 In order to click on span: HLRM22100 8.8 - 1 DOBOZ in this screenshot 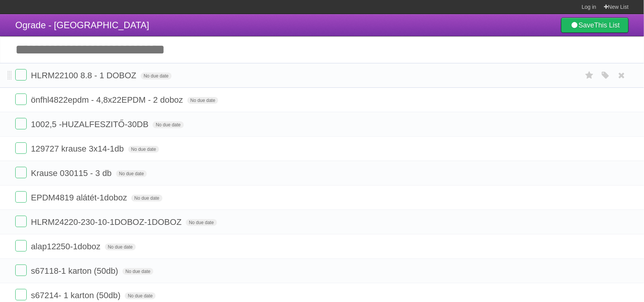, I will do `click(84, 76)`.